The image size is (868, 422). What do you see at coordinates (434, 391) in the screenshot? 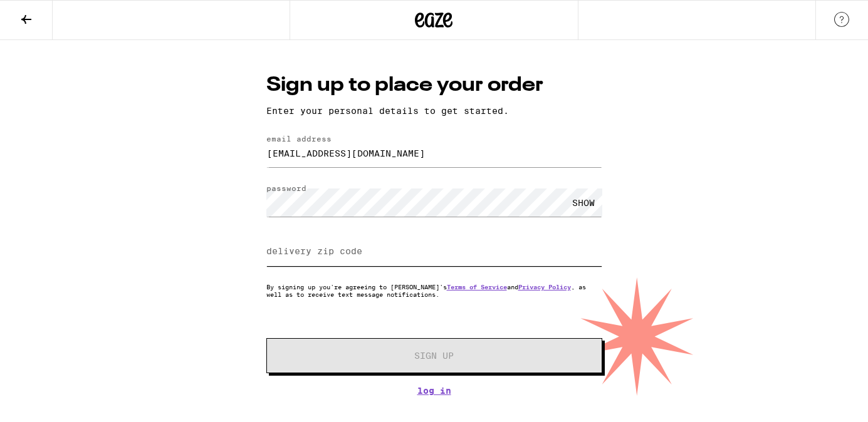
I see `a: Log In` at bounding box center [434, 391].